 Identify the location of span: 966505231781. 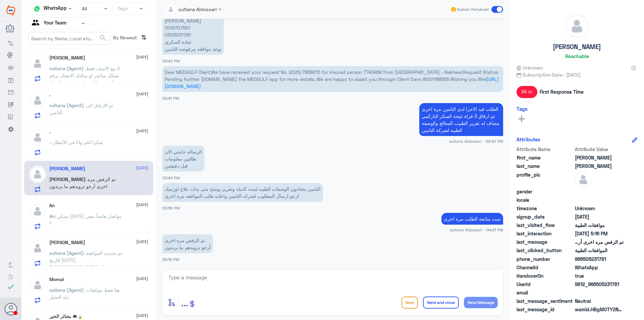
(599, 259).